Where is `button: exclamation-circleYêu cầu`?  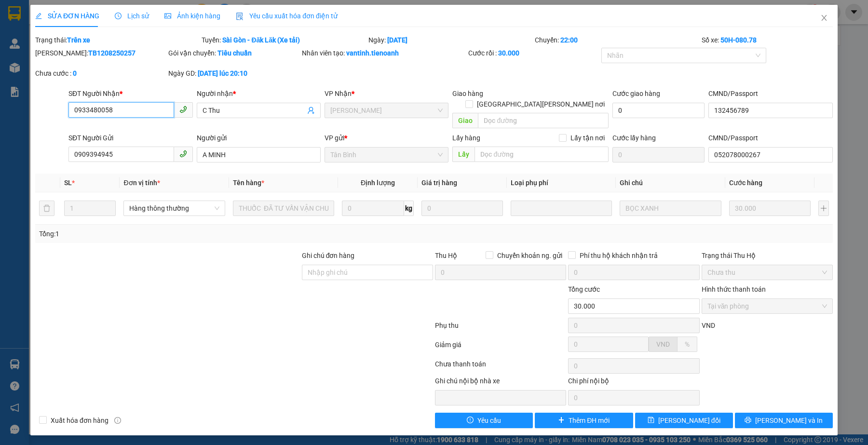
button: exclamation-circleYêu cầu is located at coordinates (484, 420).